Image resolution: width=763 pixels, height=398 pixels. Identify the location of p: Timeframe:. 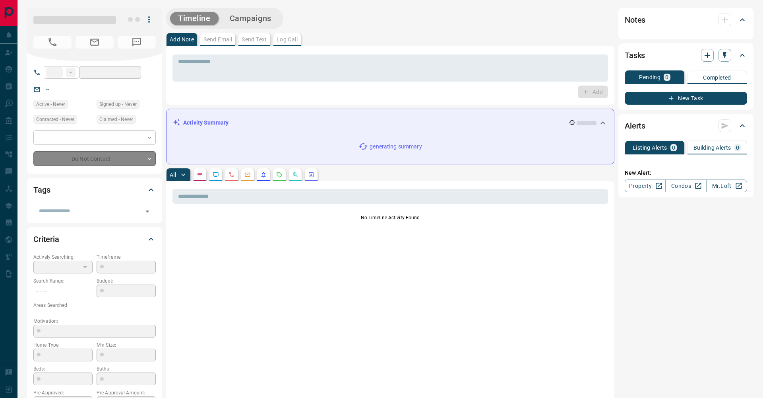
(126, 257).